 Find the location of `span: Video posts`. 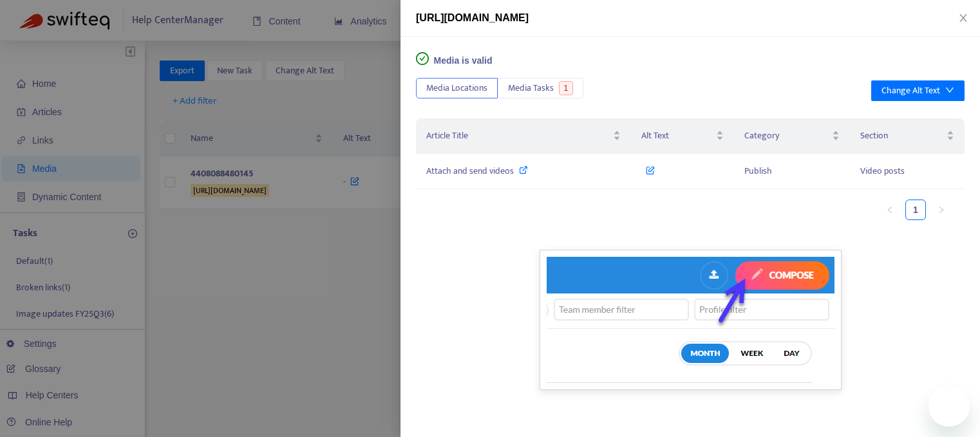

span: Video posts is located at coordinates (882, 170).